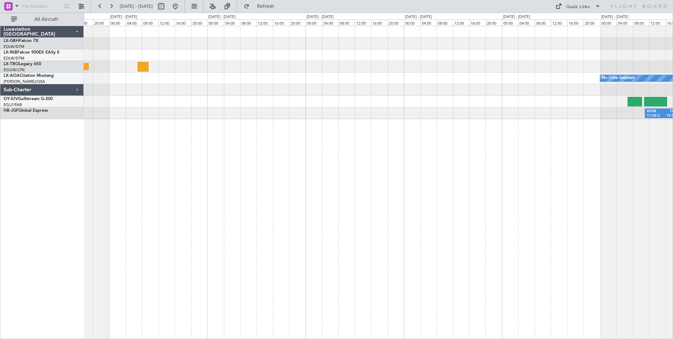  I want to click on span: LX-TRO, so click(11, 64).